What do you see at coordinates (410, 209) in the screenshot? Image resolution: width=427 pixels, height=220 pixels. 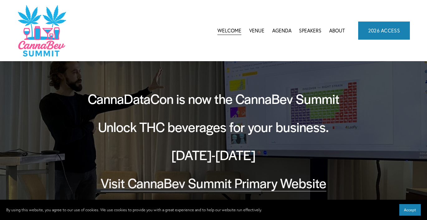 I see `button: Accept` at bounding box center [410, 209].